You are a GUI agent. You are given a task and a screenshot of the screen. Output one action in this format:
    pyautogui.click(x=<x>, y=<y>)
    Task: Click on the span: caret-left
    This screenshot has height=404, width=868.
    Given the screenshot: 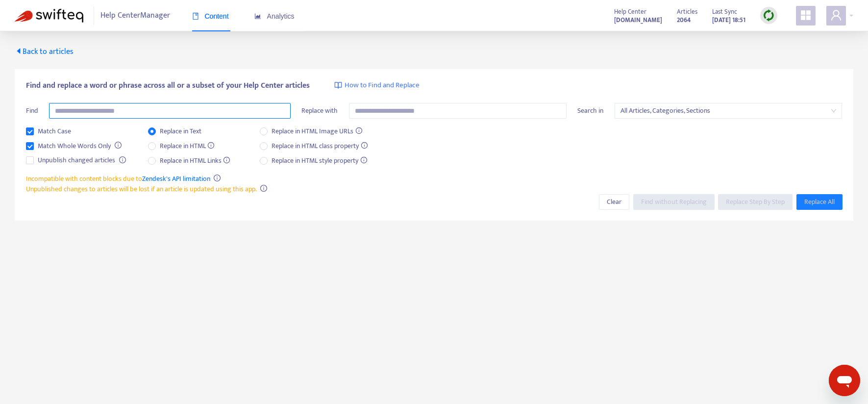 What is the action you would take?
    pyautogui.click(x=19, y=51)
    